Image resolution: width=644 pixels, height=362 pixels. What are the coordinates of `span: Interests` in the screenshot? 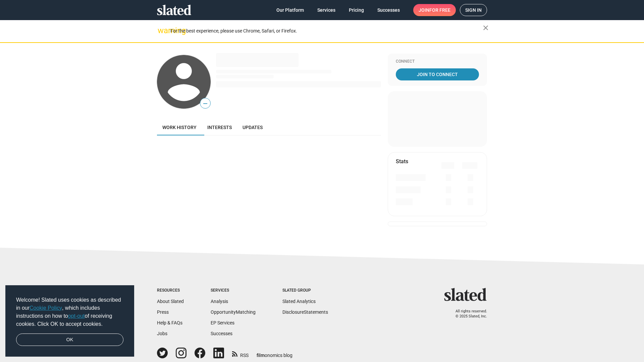 It's located at (219, 127).